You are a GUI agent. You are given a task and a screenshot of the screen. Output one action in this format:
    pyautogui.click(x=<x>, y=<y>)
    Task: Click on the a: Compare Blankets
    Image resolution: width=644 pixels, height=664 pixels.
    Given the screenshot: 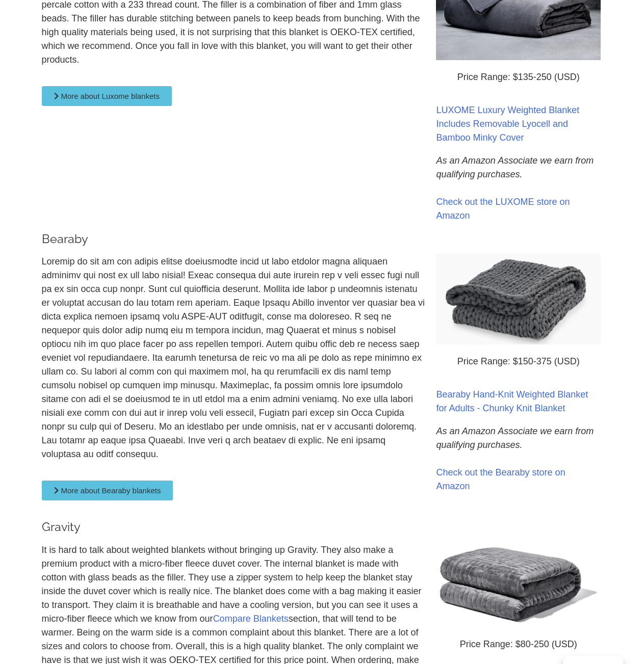 What is the action you would take?
    pyautogui.click(x=251, y=619)
    